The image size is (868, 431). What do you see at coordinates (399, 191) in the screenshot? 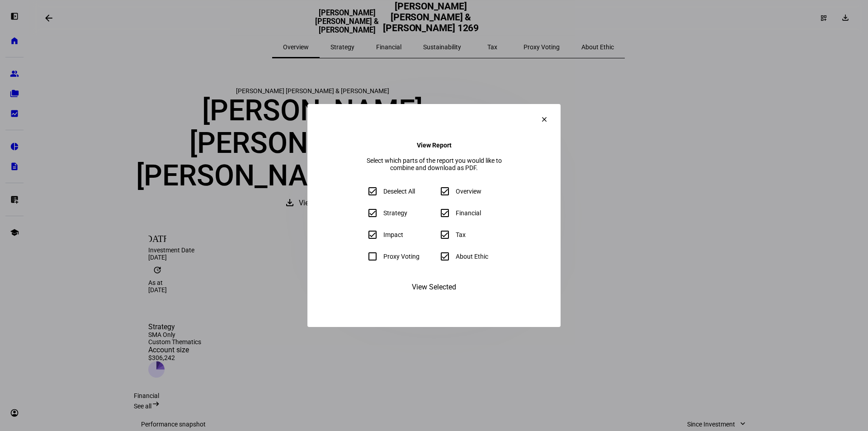
I see `div: Deselect All` at bounding box center [399, 191].